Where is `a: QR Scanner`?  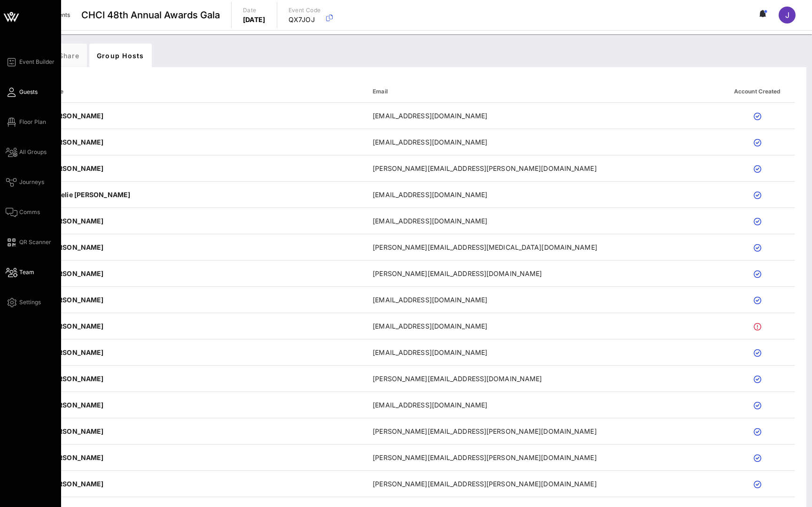 a: QR Scanner is located at coordinates (29, 242).